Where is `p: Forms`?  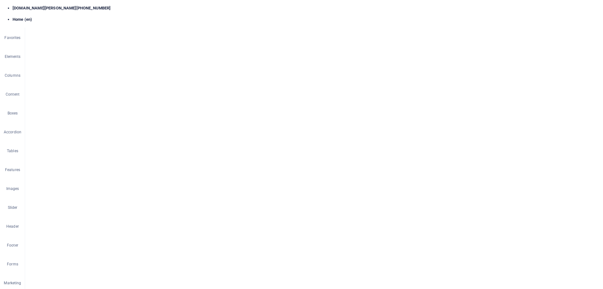 p: Forms is located at coordinates (13, 264).